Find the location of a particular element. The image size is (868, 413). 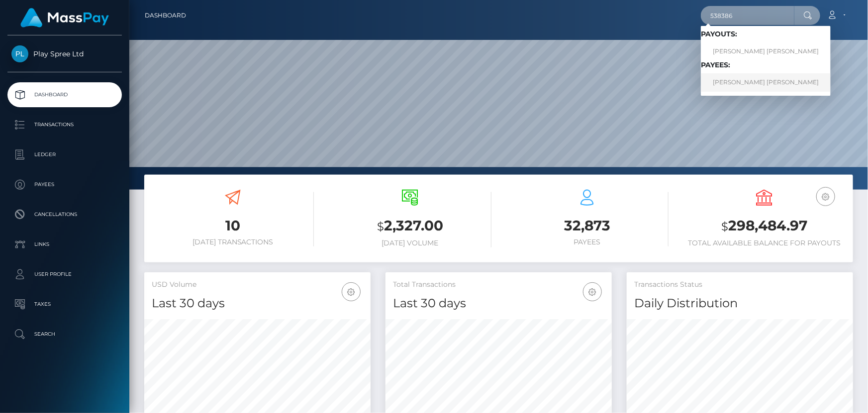

a: User Profile is located at coordinates (65, 274).